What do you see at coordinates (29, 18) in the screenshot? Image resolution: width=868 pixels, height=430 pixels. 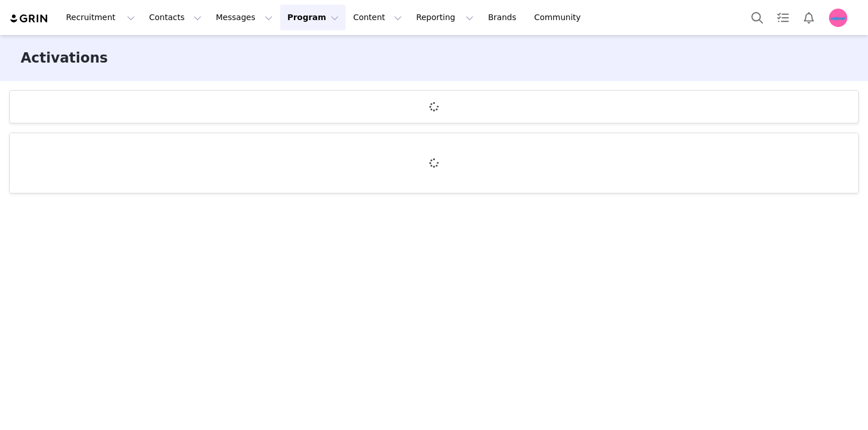 I see `a: grin logo` at bounding box center [29, 18].